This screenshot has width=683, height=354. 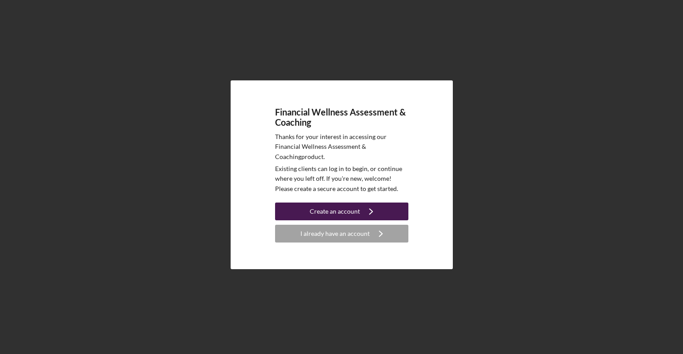 What do you see at coordinates (342, 234) in the screenshot?
I see `button: I already have an account` at bounding box center [342, 234].